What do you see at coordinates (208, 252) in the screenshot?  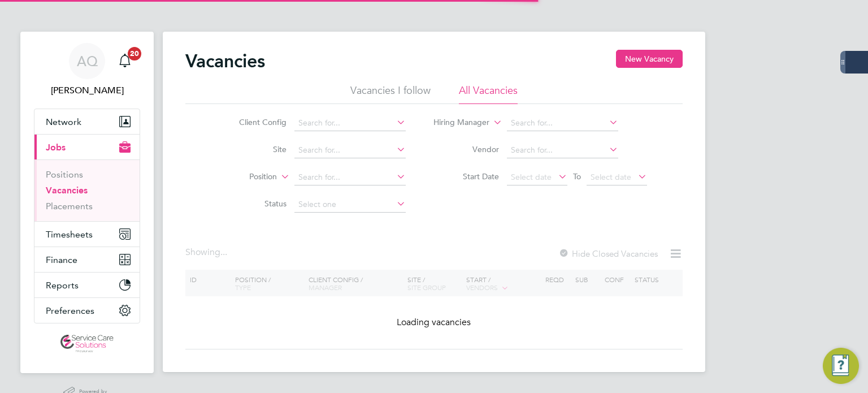 I see `div: Showing` at bounding box center [208, 252].